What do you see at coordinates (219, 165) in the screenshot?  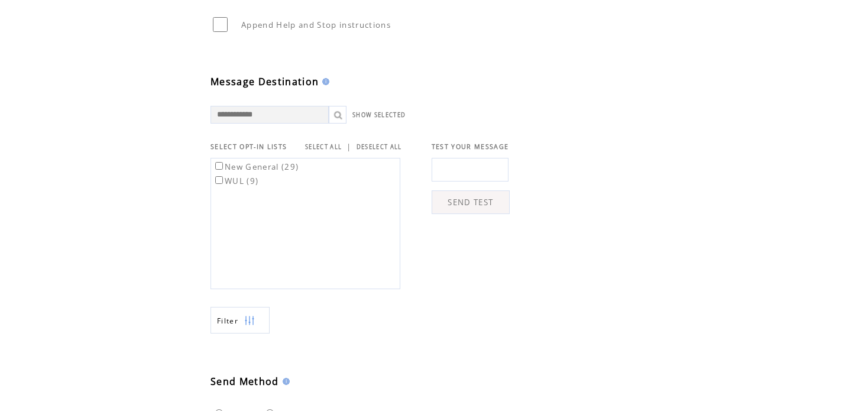 I see `input: New General (29)` at bounding box center [219, 165].